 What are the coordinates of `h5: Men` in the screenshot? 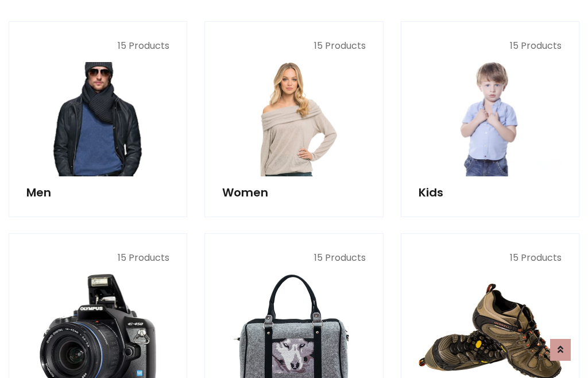 It's located at (97, 192).